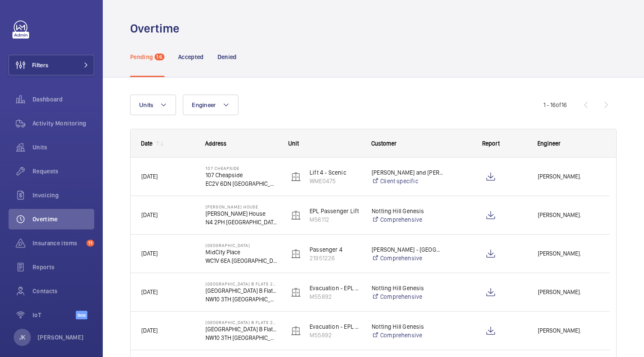 The width and height of the screenshot is (644, 357). I want to click on span: 16, so click(159, 57).